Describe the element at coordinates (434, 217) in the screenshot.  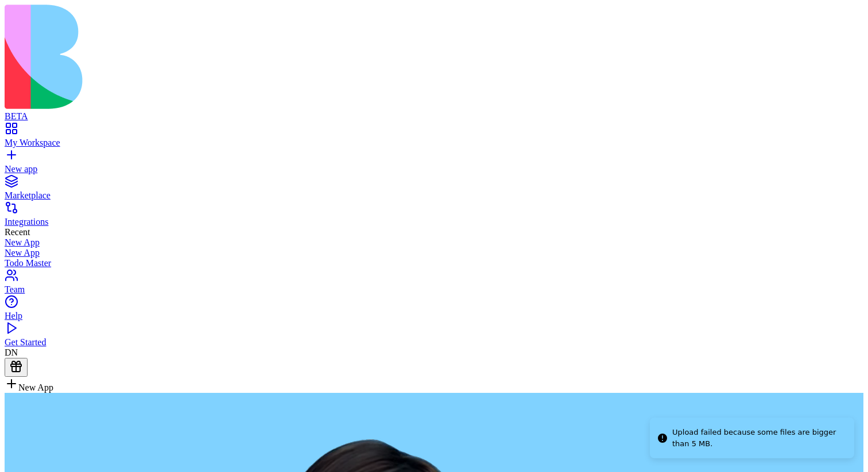
I see `a: Integrations` at that location.